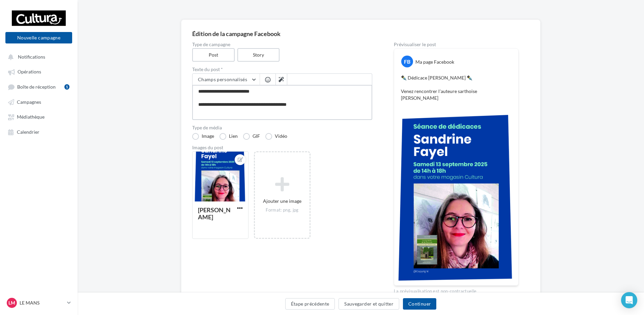  I want to click on label: Vidéo, so click(276, 136).